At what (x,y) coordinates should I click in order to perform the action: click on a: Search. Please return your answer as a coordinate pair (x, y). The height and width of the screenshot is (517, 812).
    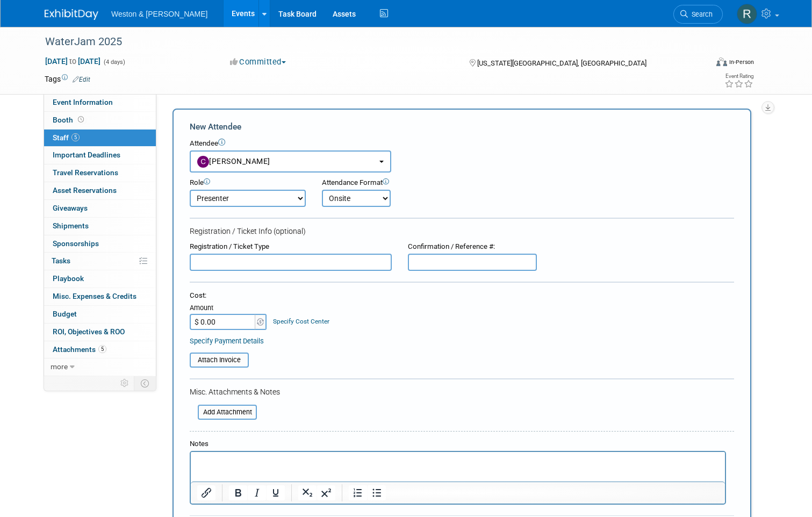
    Looking at the image, I should click on (698, 14).